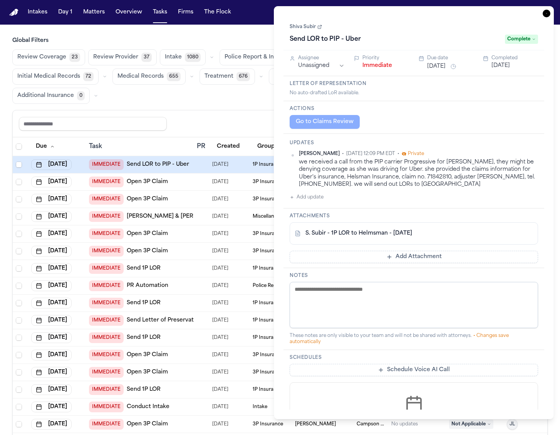 Image resolution: width=560 pixels, height=435 pixels. Describe the element at coordinates (306, 27) in the screenshot. I see `a: Shiva Subir` at that location.